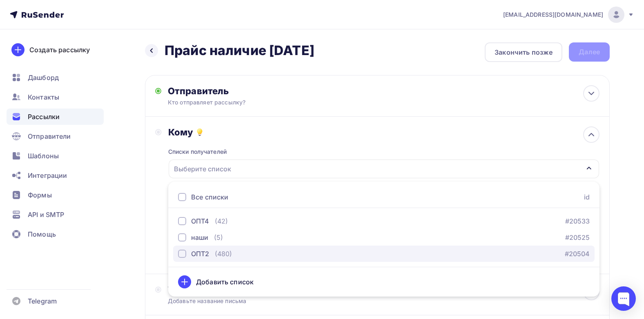  I want to click on span: Дашборд, so click(43, 77).